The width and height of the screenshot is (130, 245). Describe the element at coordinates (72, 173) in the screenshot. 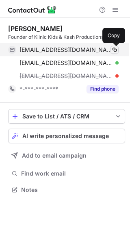

I see `span: Find work email` at that location.